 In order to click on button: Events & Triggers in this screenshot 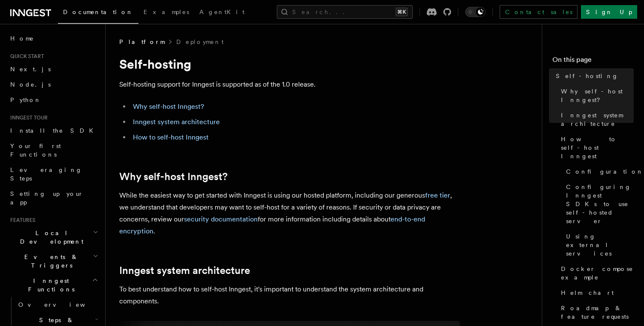, I will do `click(53, 261)`.